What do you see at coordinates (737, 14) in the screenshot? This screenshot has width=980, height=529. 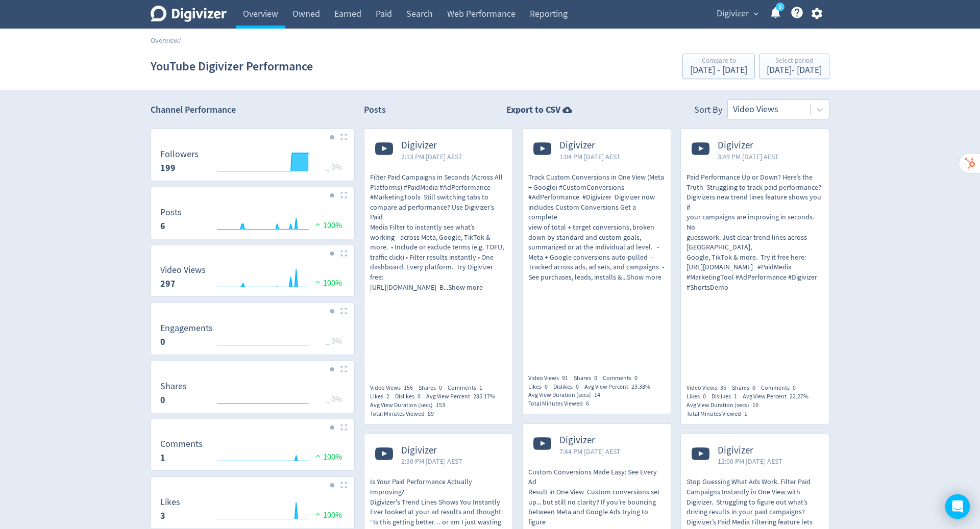 I see `button: Digivizer` at bounding box center [737, 14].